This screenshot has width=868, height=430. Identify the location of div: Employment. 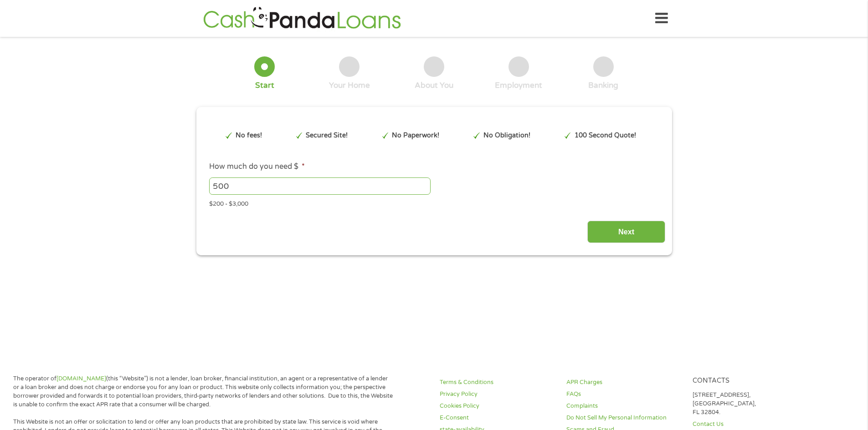
(519, 85).